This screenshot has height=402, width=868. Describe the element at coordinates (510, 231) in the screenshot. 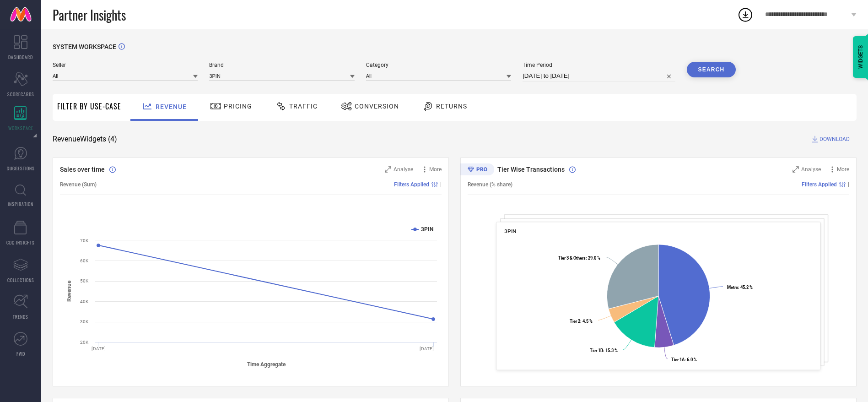

I see `span: 3PIN` at that location.